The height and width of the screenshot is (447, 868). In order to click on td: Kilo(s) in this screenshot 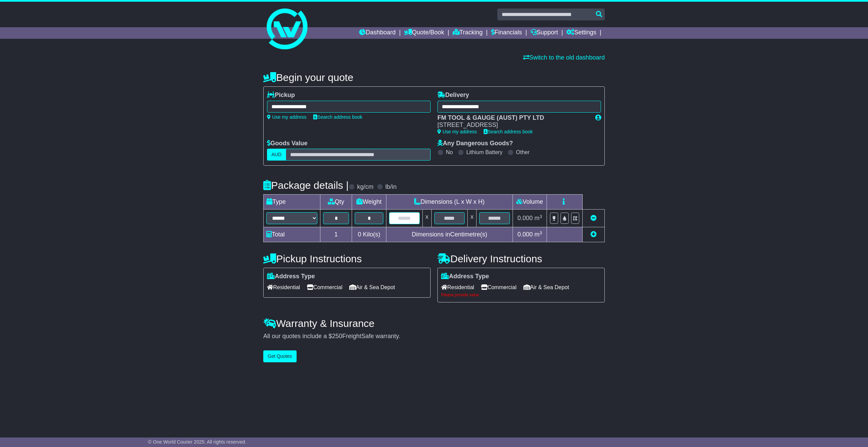, I will do `click(368, 235)`.